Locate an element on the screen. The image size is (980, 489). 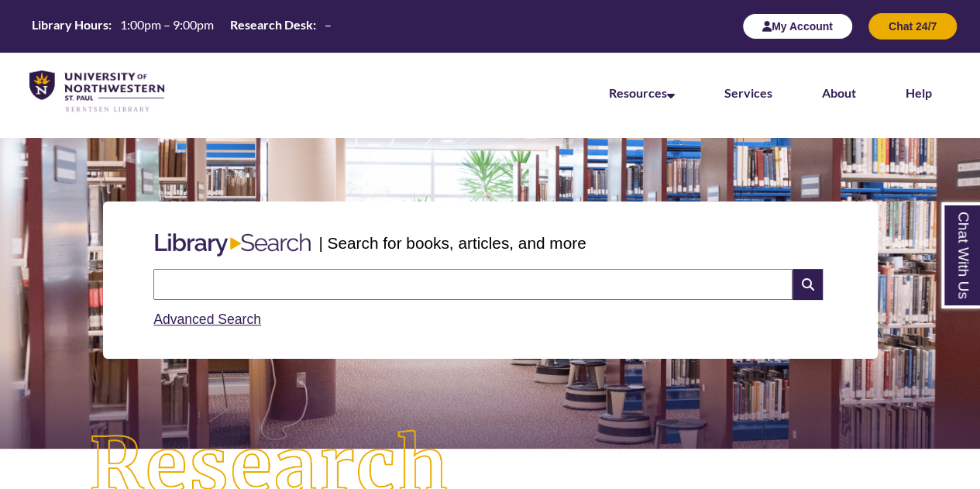
img: Libary Search is located at coordinates (232, 244).